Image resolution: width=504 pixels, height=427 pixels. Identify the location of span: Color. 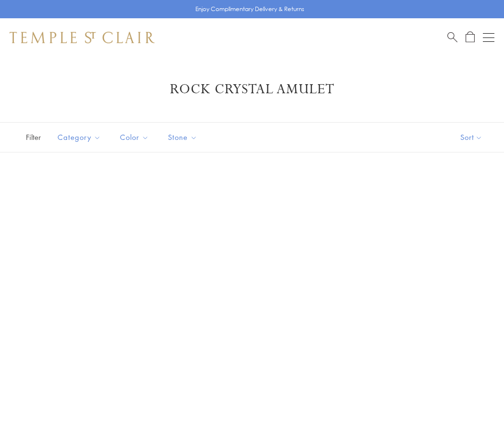
(135, 137).